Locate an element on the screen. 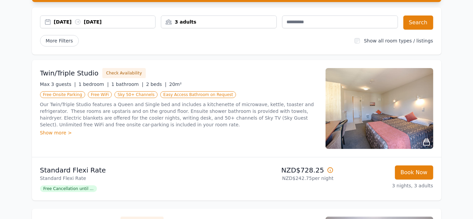  span: More Filters is located at coordinates (59, 41).